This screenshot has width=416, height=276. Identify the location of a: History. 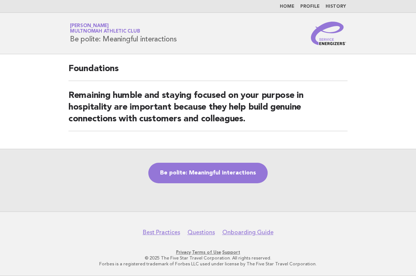
(336, 7).